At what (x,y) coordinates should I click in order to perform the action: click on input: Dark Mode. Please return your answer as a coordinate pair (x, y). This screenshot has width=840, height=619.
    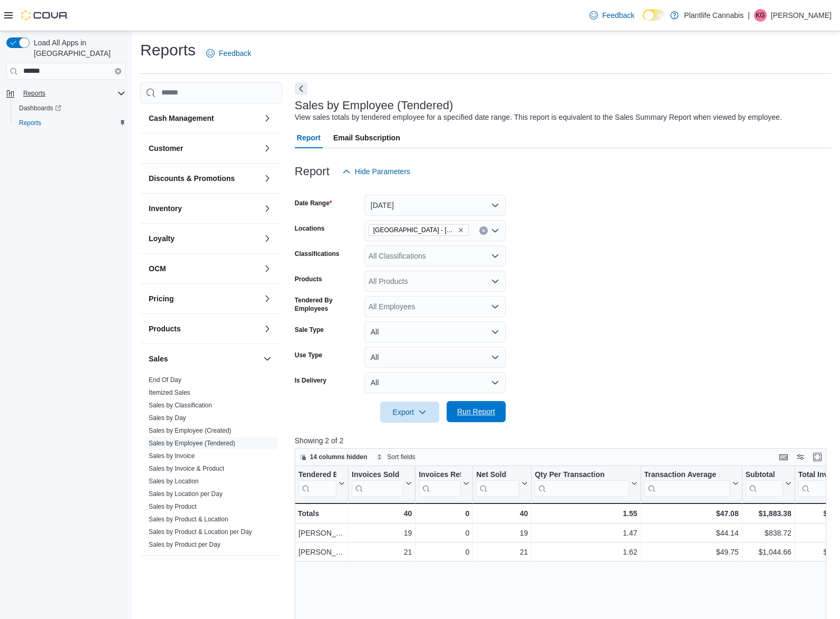
    Looking at the image, I should click on (654, 15).